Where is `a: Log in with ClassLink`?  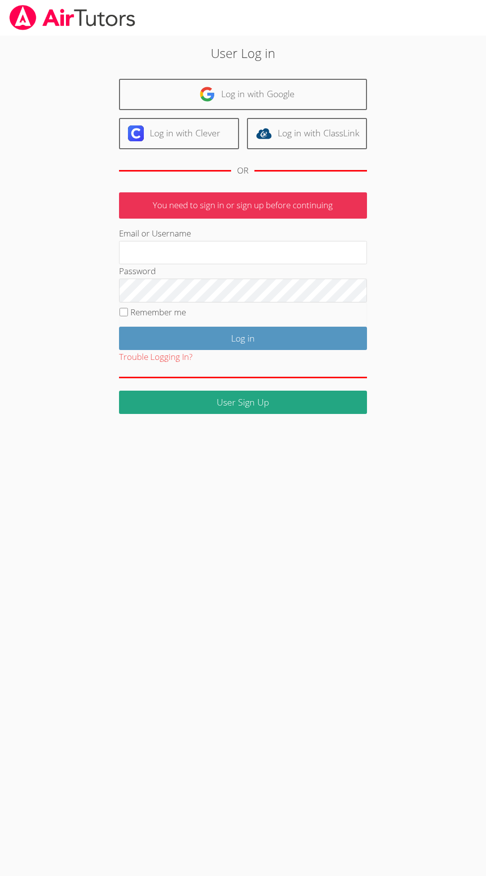 a: Log in with ClassLink is located at coordinates (307, 133).